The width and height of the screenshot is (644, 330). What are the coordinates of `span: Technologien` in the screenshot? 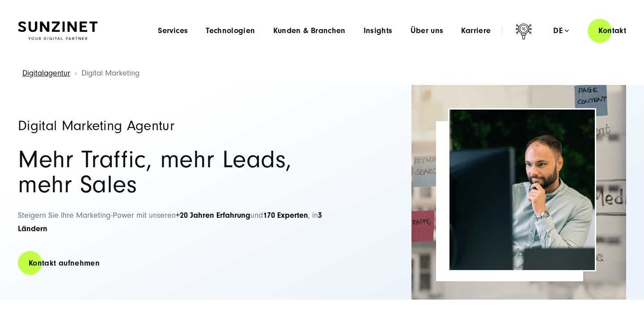 It's located at (230, 31).